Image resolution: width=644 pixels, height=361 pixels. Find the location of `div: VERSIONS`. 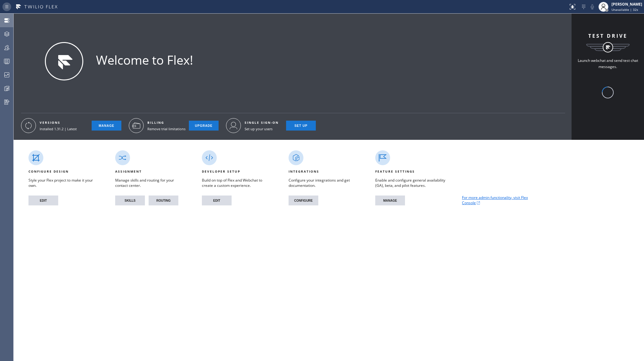

div: VERSIONS is located at coordinates (64, 123).